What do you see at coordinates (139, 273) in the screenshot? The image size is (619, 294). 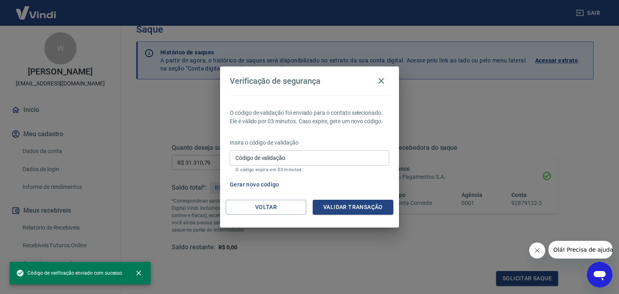 I see `button: close` at bounding box center [139, 273].